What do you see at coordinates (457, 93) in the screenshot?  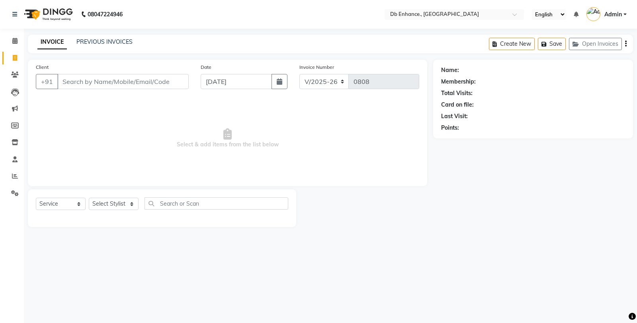 I see `div: Total Visits:` at bounding box center [457, 93].